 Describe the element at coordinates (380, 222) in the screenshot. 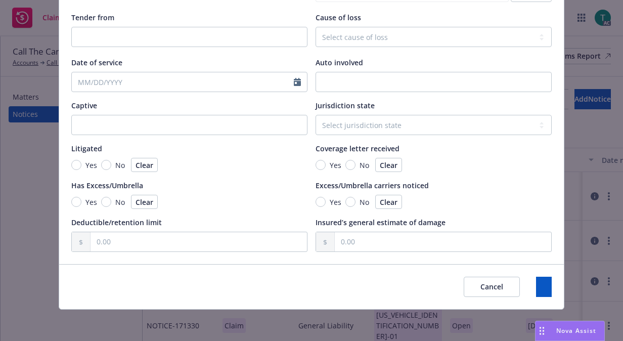

I see `span: Insured’s general estimate of damage` at that location.